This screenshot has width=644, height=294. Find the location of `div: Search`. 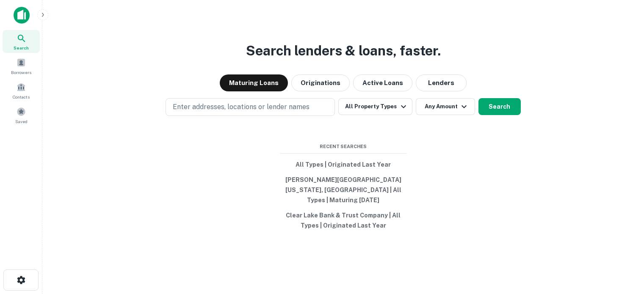

div: Search is located at coordinates (21, 42).